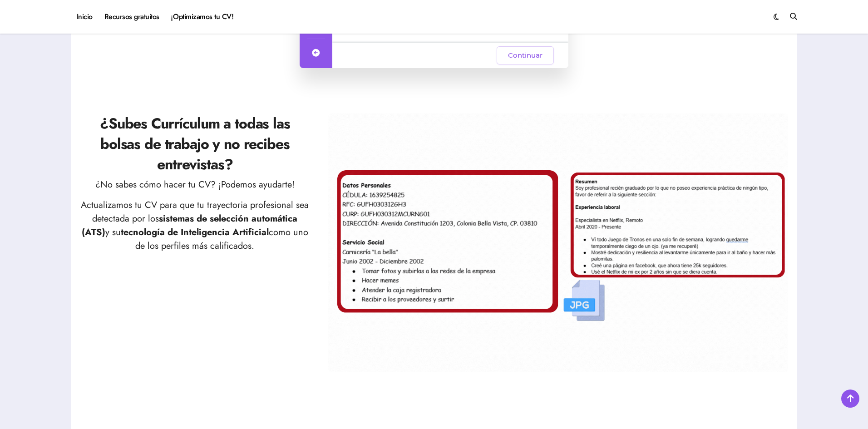  I want to click on button: Continuar, so click(526, 55).